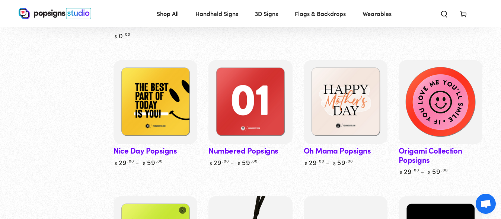 This screenshot has height=219, width=501. Describe the element at coordinates (320, 13) in the screenshot. I see `a: Flags & Backdrops` at that location.